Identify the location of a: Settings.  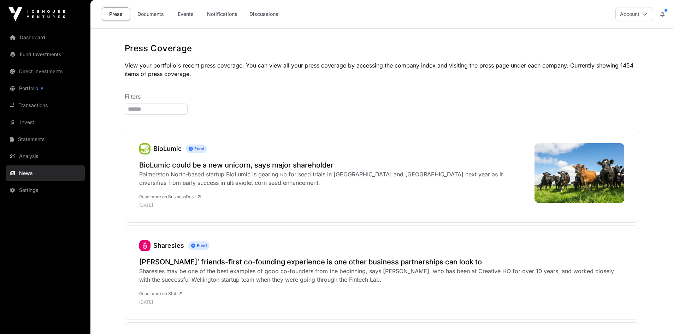
(45, 190).